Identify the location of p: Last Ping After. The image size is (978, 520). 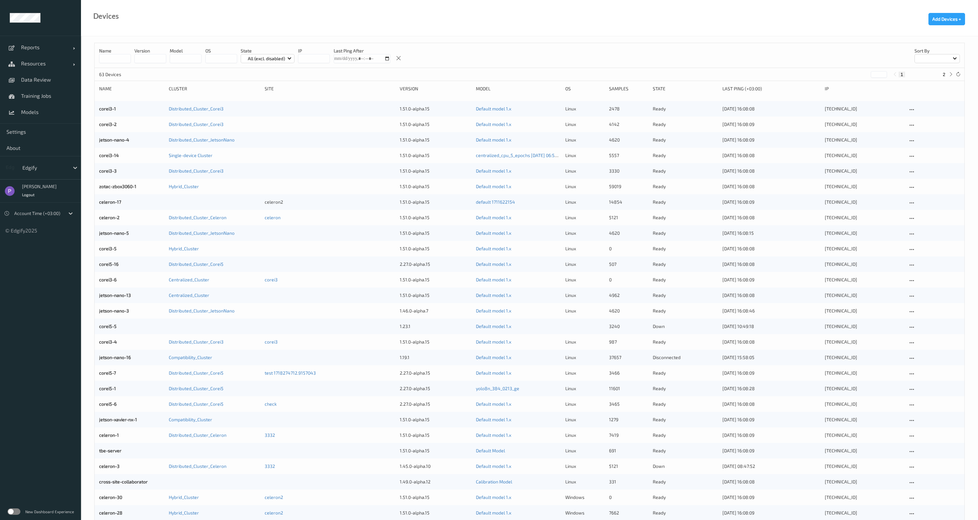
(362, 51).